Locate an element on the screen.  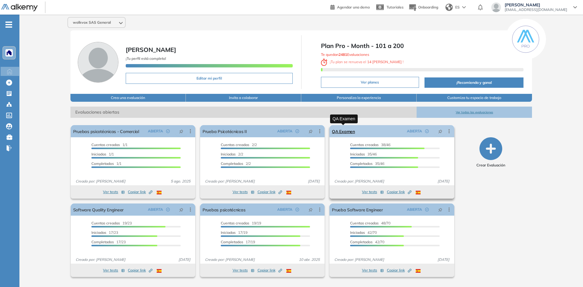
button: Editar mi perfil is located at coordinates (209, 78).